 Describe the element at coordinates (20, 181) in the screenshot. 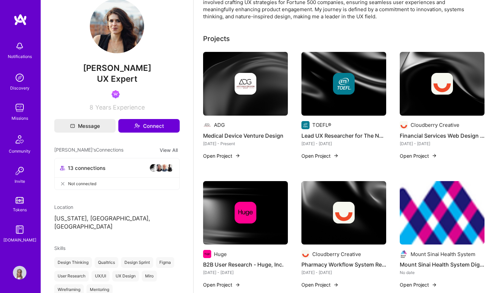

I see `div: Invite` at that location.